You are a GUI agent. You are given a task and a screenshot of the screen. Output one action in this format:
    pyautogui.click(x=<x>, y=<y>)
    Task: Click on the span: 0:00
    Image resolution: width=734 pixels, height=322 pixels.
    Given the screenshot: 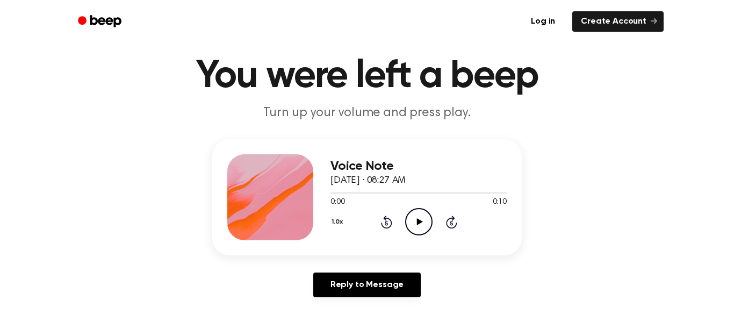 What is the action you would take?
    pyautogui.click(x=337, y=202)
    